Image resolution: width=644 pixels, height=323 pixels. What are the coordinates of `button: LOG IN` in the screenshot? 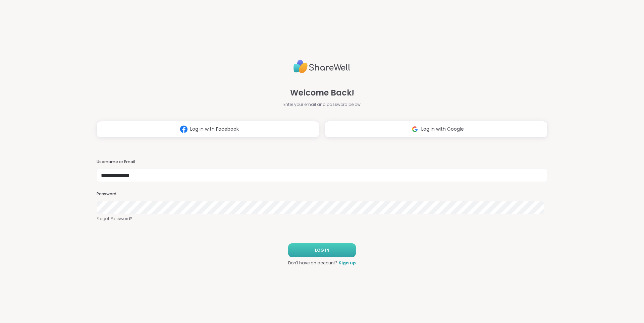 It's located at (322, 250).